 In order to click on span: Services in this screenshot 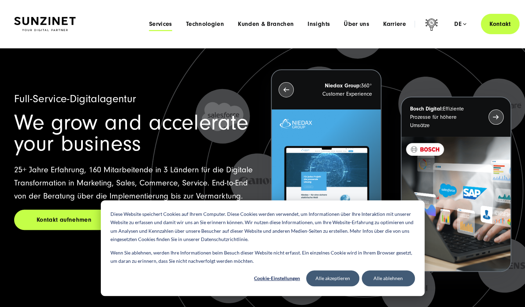, I will do `click(161, 24)`.